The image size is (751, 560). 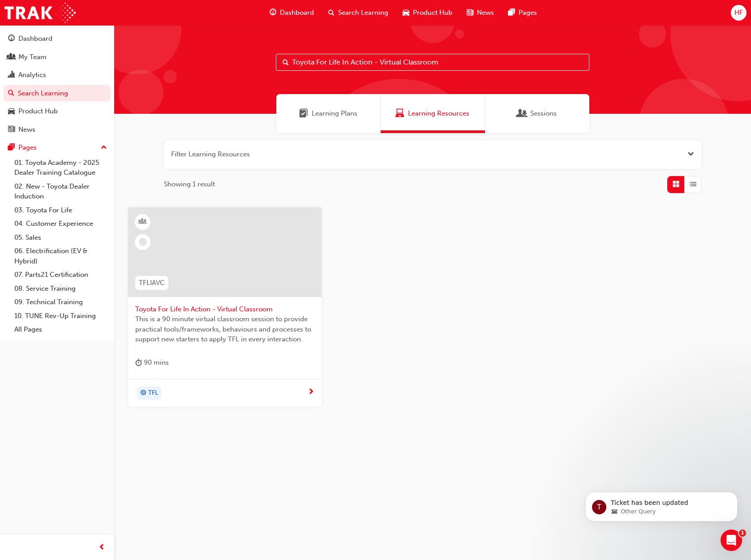 What do you see at coordinates (328, 113) in the screenshot?
I see `a: Learning PlansLearning Plans` at bounding box center [328, 113].